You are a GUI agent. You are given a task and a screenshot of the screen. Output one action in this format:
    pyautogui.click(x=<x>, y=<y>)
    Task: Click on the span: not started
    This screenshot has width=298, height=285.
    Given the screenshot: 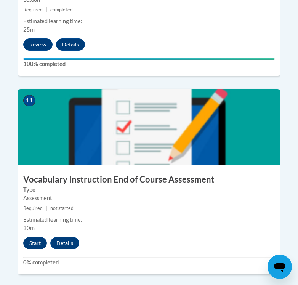 What is the action you would take?
    pyautogui.click(x=62, y=208)
    